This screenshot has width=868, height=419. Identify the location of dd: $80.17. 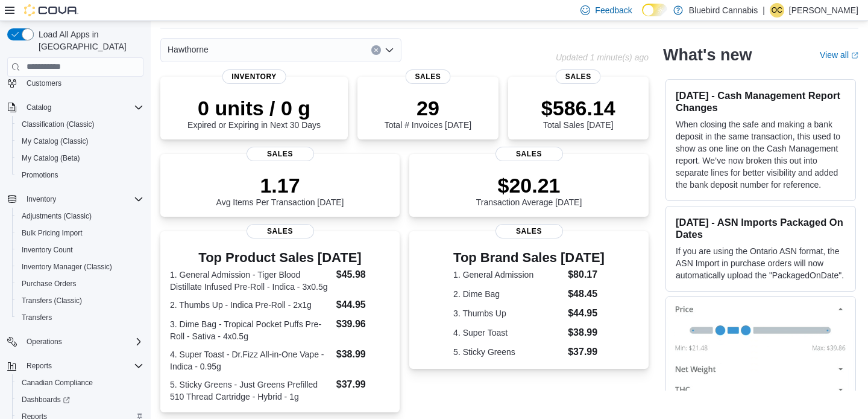
(586, 275).